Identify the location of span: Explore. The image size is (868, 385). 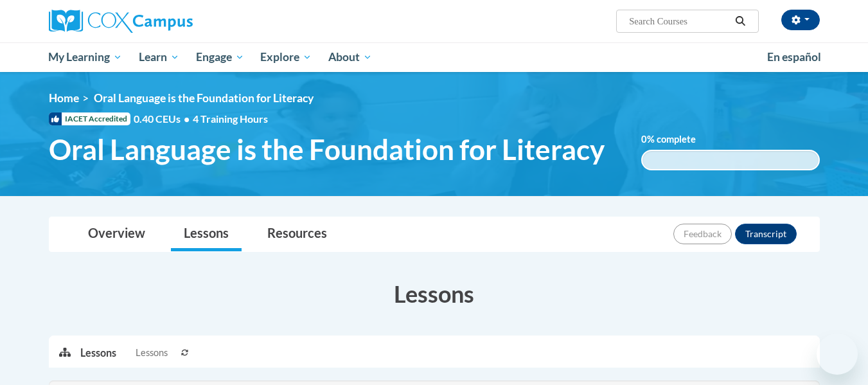
(286, 57).